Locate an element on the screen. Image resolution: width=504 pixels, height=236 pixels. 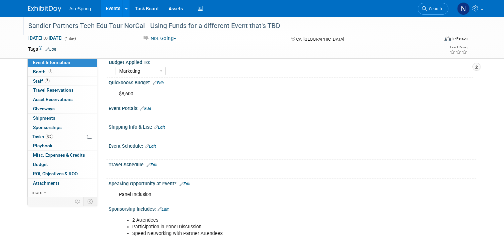
span: Budget is located at coordinates (40, 164).